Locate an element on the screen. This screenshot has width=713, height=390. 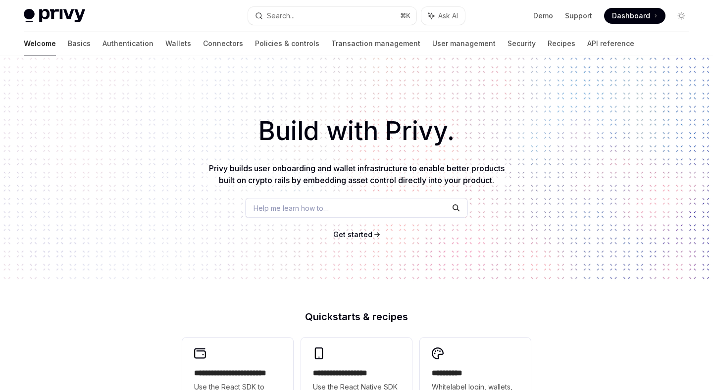
a: Recipes is located at coordinates (561, 44).